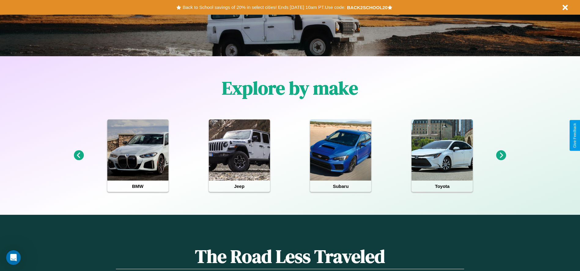 The height and width of the screenshot is (271, 580). I want to click on h1: Explore by make, so click(290, 88).